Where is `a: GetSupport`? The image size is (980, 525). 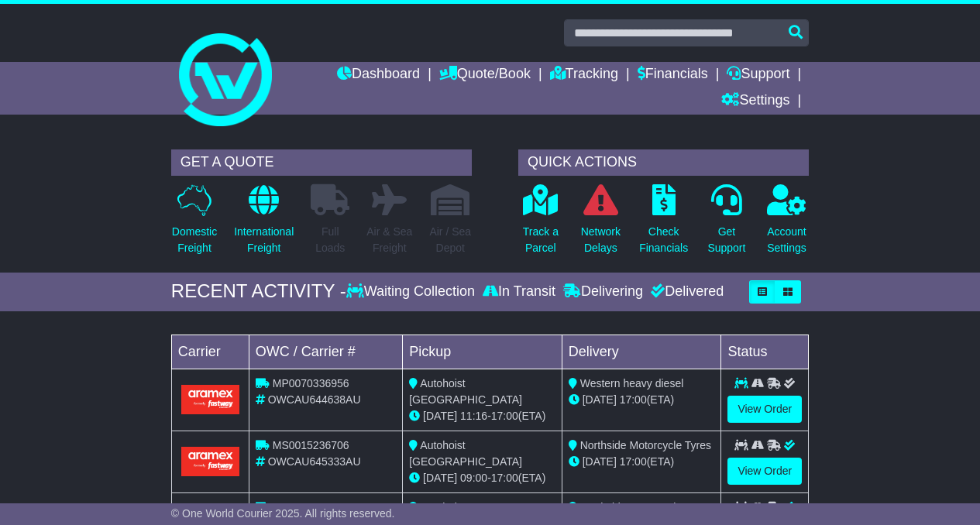 a: GetSupport is located at coordinates (726, 223).